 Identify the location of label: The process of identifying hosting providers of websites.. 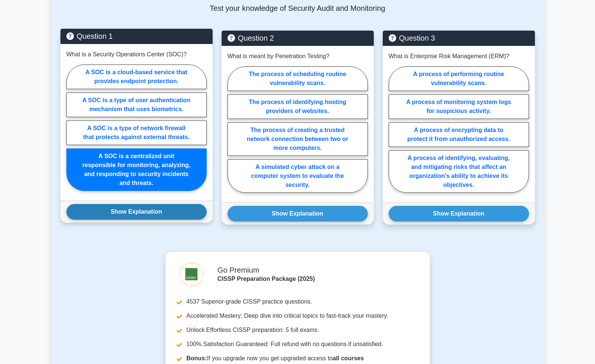
(298, 107).